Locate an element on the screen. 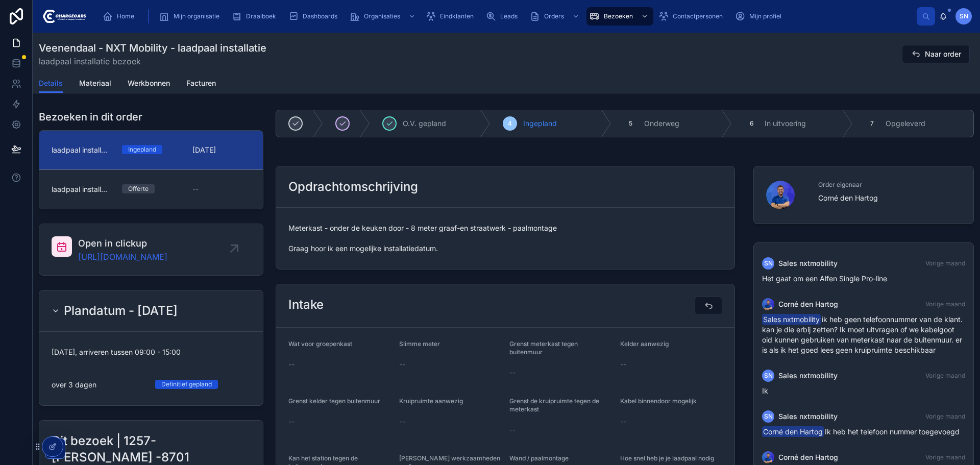 This screenshot has width=980, height=465. a: Mijn profiel is located at coordinates (760, 17).